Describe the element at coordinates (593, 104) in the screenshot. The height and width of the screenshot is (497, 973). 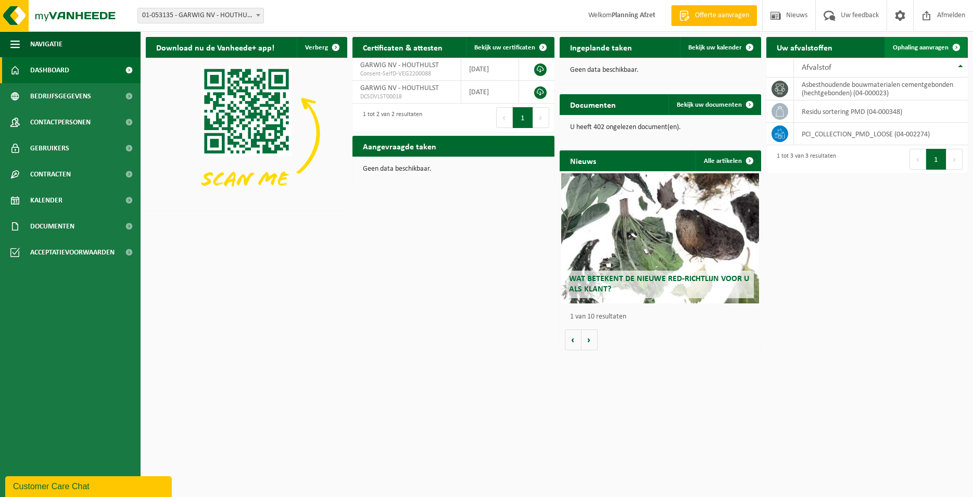
I see `h2: Documenten` at that location.